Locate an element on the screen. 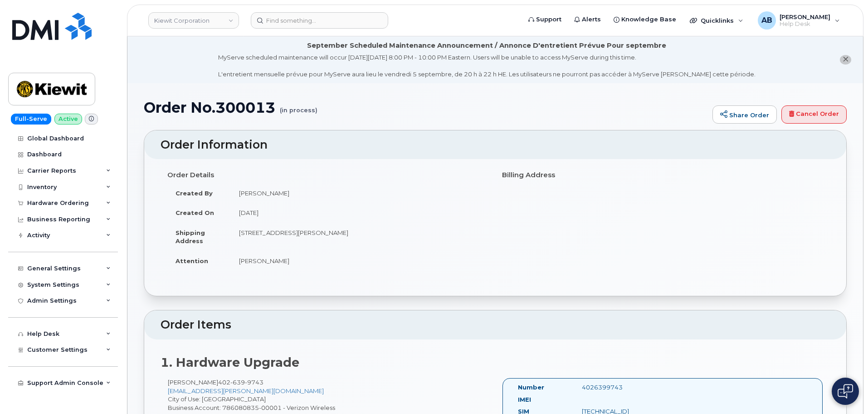 This screenshot has width=868, height=414. h4: Billing Address is located at coordinates (662, 174).